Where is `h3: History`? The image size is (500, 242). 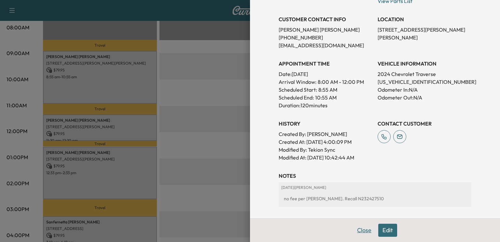
h3: History is located at coordinates (326, 123).